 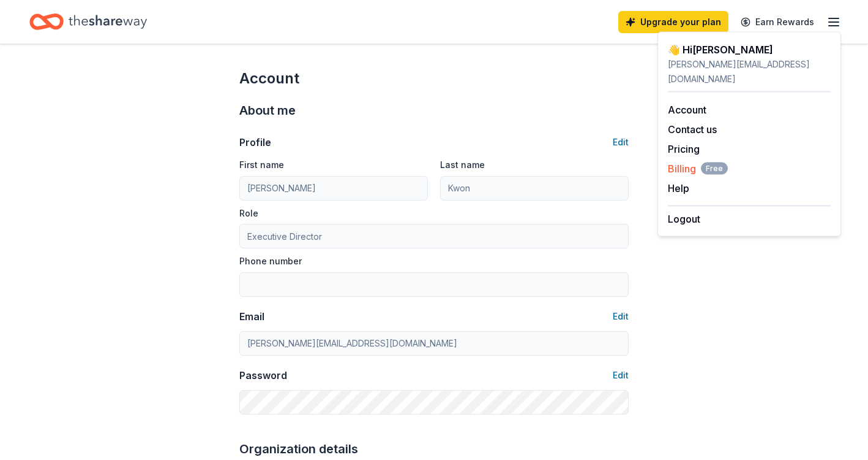 What do you see at coordinates (262, 165) in the screenshot?
I see `label: First name` at bounding box center [262, 165].